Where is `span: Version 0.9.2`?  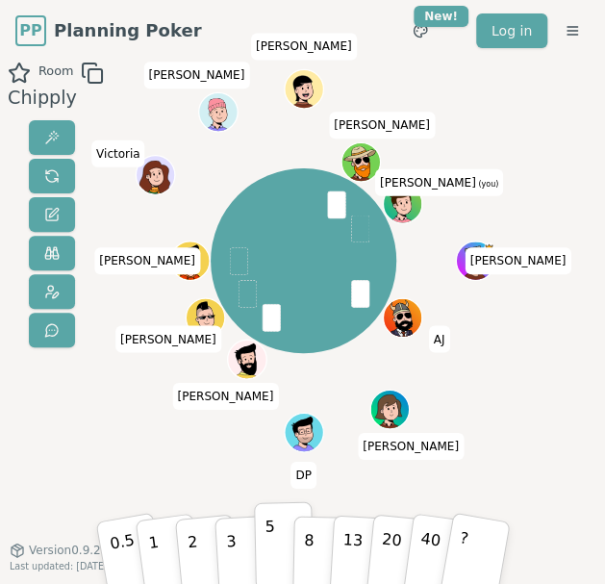 span: Version 0.9.2 is located at coordinates (64, 550).